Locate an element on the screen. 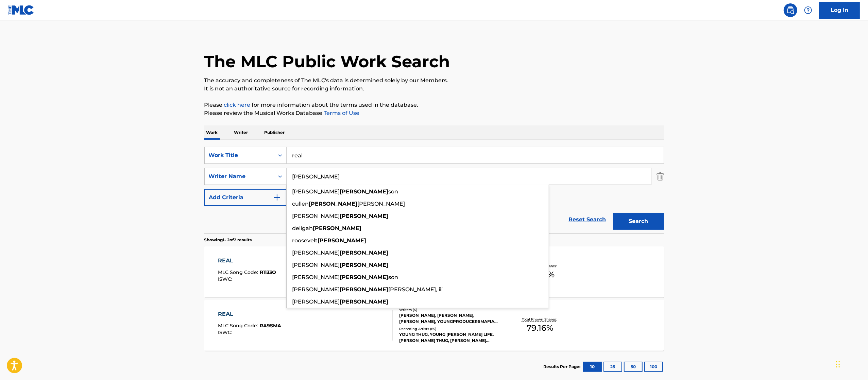  a: Terms of Use is located at coordinates (341, 113).